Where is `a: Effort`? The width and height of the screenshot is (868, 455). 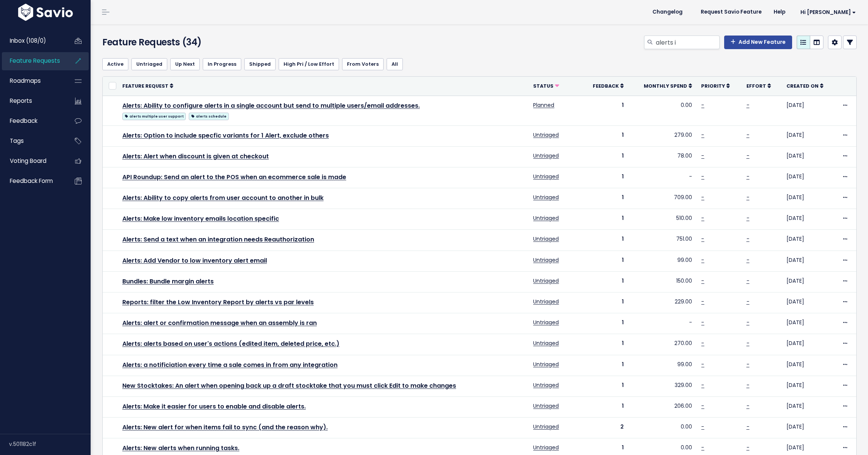 a: Effort is located at coordinates (759, 85).